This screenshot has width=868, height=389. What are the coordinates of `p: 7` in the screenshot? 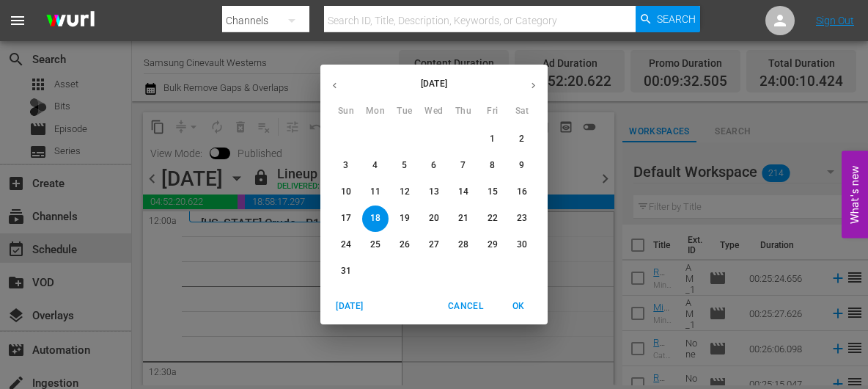 It's located at (462, 165).